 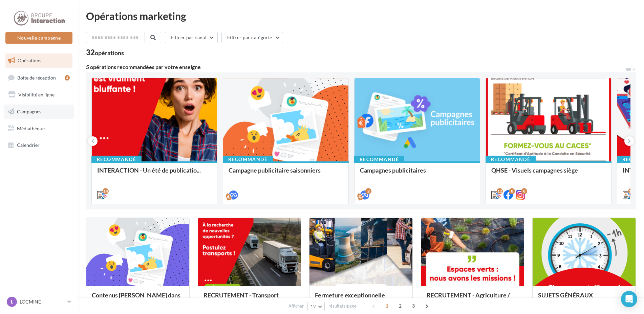 I want to click on div: 2, so click(x=368, y=191).